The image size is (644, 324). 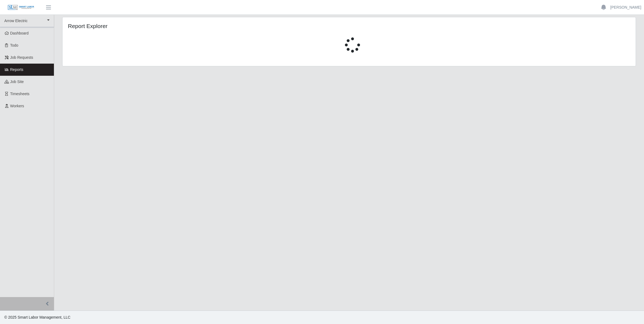 I want to click on span: Todo, so click(x=14, y=45).